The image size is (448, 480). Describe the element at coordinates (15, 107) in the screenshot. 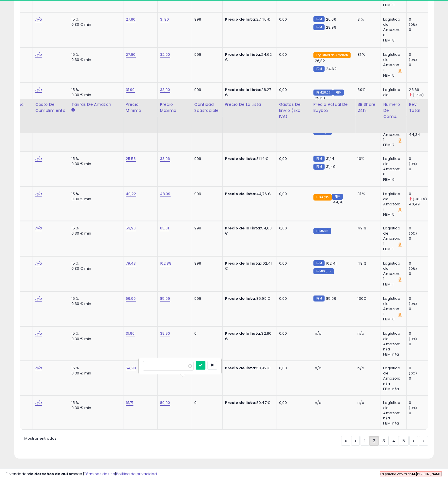

I see `div: Costo (Exc. IVA)` at that location.